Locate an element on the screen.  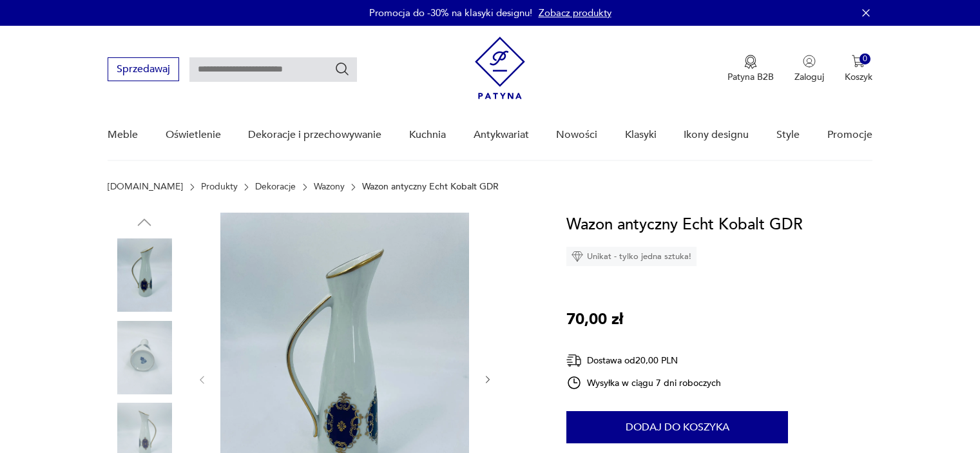
img: Ikona medalu is located at coordinates (751, 62).